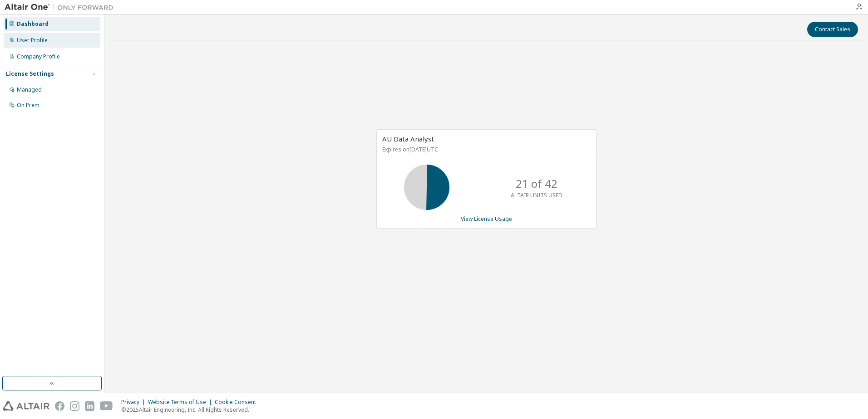 This screenshot has width=868, height=419. I want to click on img: altair_logo.svg, so click(26, 406).